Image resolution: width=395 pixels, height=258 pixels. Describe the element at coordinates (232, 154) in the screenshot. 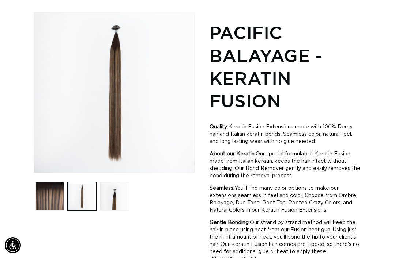

I see `b: About our Keratin:` at that location.